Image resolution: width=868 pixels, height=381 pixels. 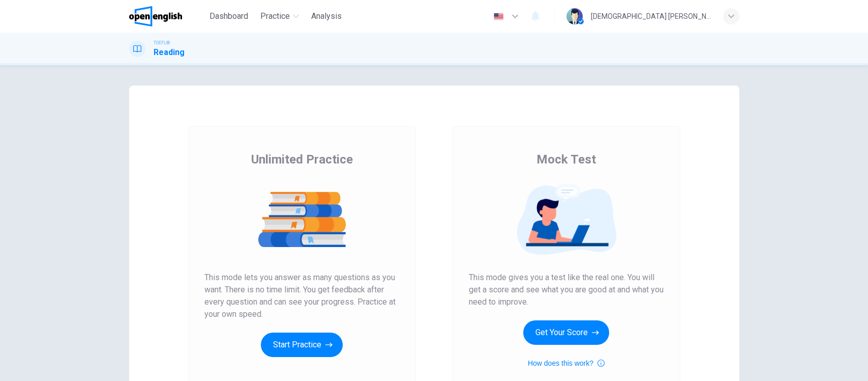 I want to click on span: Analysis, so click(x=327, y=16).